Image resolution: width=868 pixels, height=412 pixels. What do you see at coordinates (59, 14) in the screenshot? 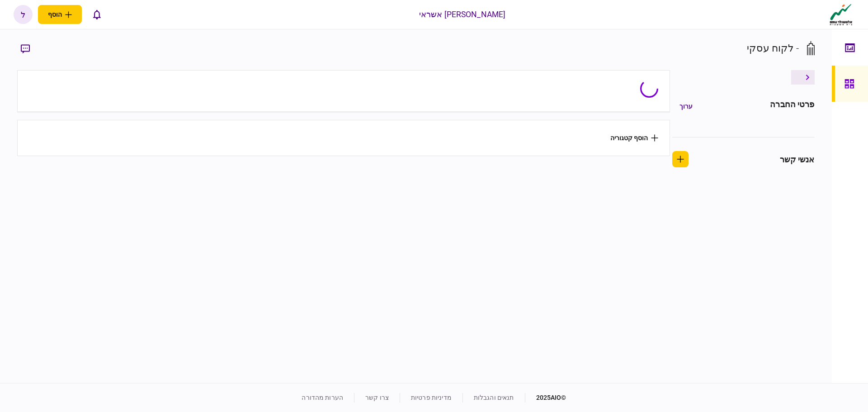
I see `button: פתח תפריט להוספת לקוח` at bounding box center [59, 14].